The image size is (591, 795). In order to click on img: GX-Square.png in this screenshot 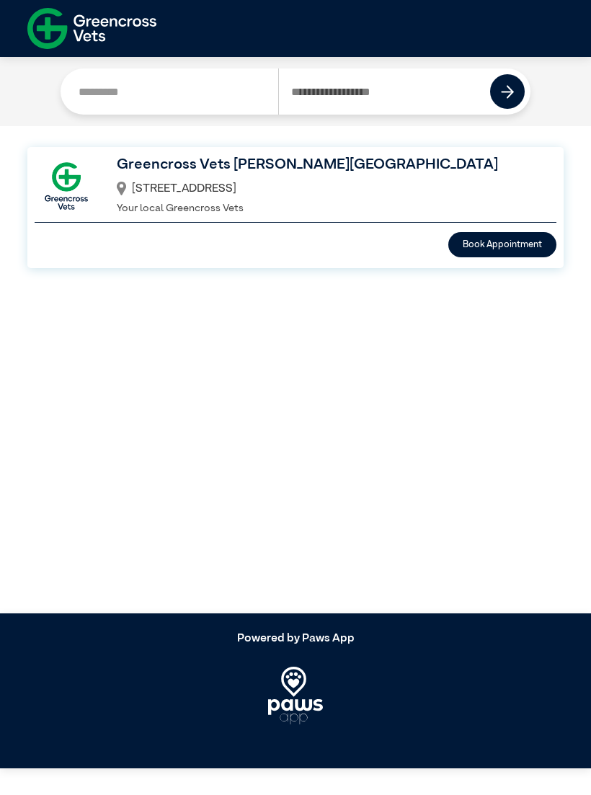, I will do `click(66, 186)`.